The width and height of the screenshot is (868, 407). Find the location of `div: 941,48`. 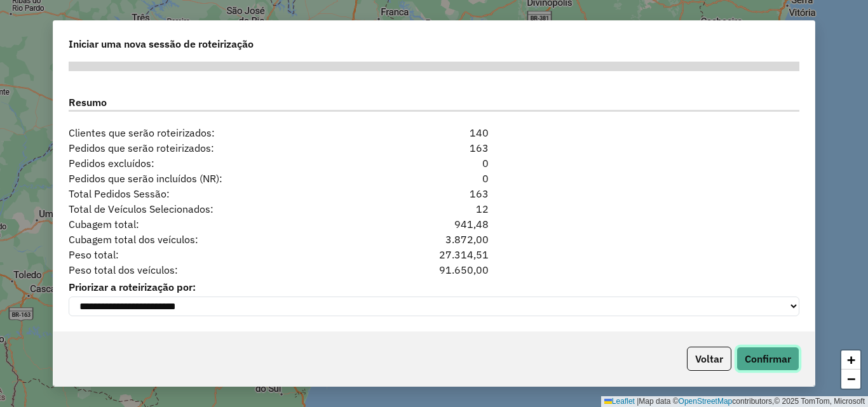

div: 941,48 is located at coordinates (434, 224).